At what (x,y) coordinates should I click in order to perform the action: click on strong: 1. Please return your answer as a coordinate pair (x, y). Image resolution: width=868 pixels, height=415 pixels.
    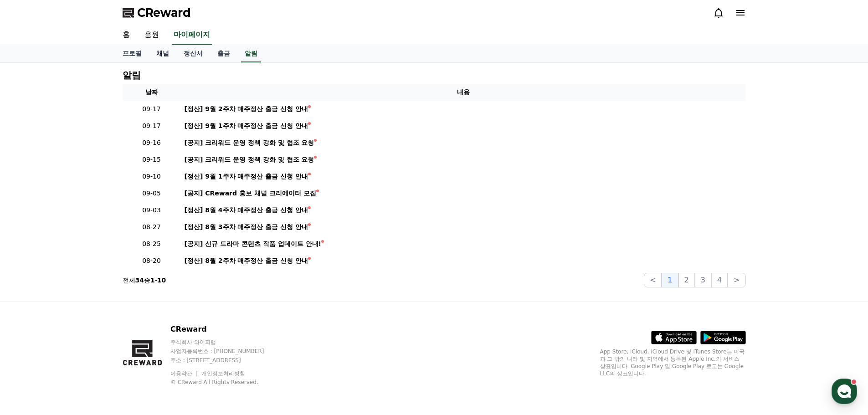
    Looking at the image, I should click on (152, 281).